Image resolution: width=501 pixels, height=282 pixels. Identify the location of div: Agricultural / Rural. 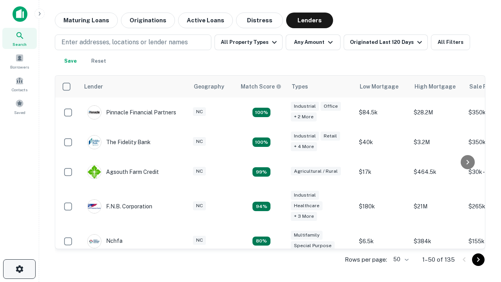
(316, 171).